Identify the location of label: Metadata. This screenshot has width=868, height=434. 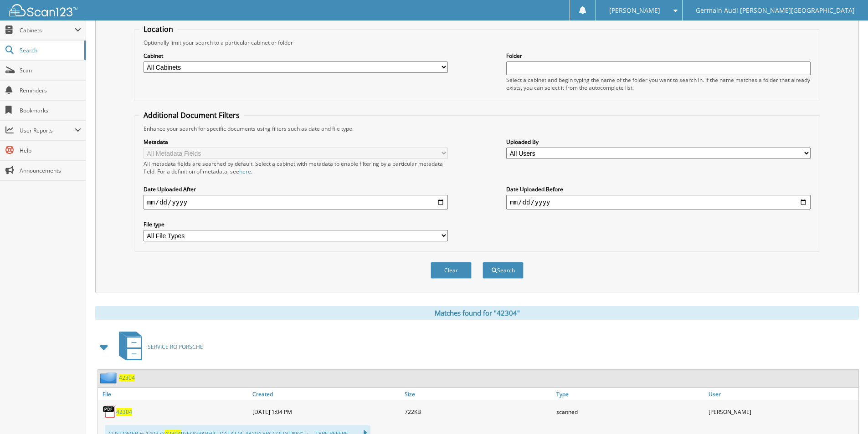
(296, 142).